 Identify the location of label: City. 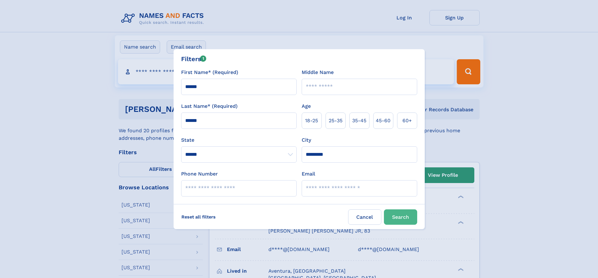
(306, 140).